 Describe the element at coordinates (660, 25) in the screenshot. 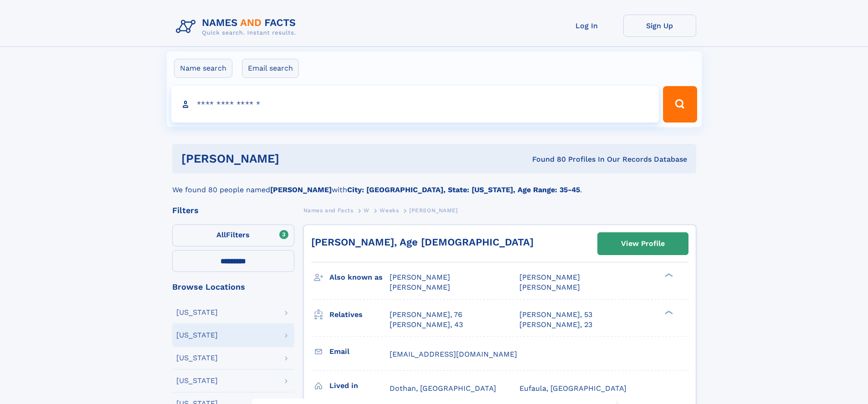

I see `a: Sign Up` at that location.